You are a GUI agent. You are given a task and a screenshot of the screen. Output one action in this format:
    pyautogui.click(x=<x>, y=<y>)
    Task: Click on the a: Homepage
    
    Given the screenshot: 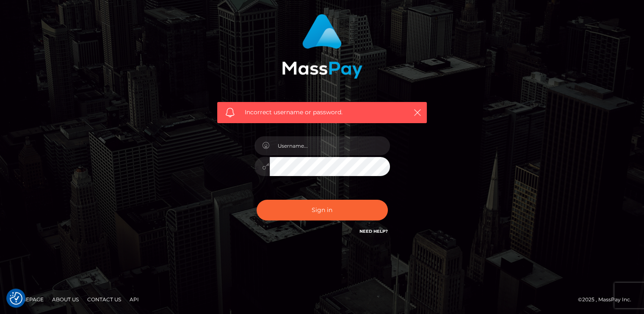 What is the action you would take?
    pyautogui.click(x=28, y=299)
    